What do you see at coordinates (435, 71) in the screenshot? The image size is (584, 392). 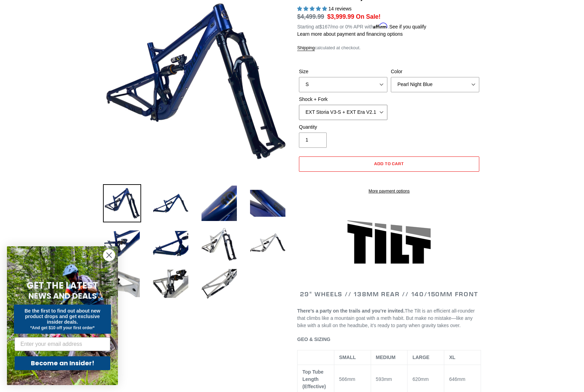 I see `label: Color` at bounding box center [435, 71].